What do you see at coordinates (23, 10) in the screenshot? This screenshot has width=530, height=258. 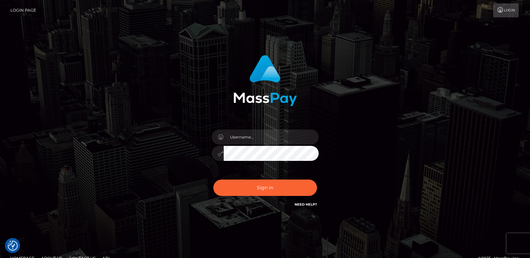 I see `a: Login Page` at bounding box center [23, 10].